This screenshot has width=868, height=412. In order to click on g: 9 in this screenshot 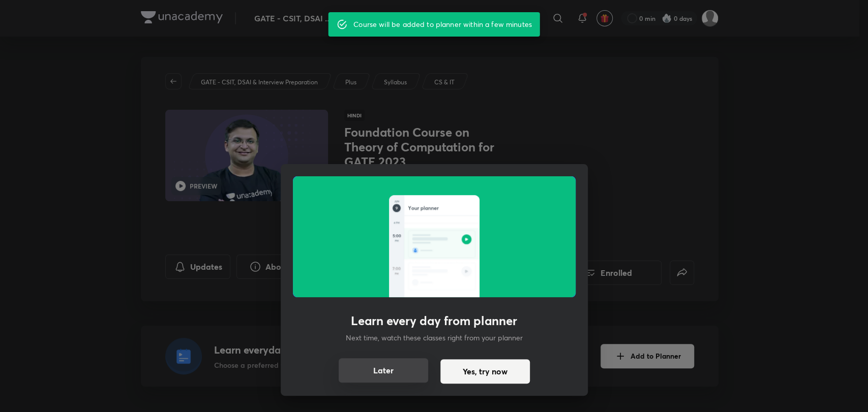, I will do `click(396, 209)`.